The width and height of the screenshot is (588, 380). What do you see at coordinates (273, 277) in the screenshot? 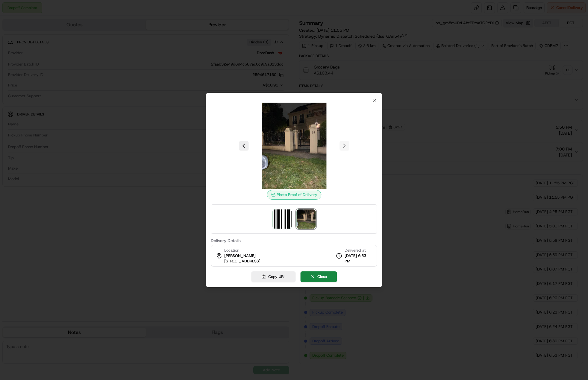
I see `button: Copy URL` at bounding box center [273, 277].